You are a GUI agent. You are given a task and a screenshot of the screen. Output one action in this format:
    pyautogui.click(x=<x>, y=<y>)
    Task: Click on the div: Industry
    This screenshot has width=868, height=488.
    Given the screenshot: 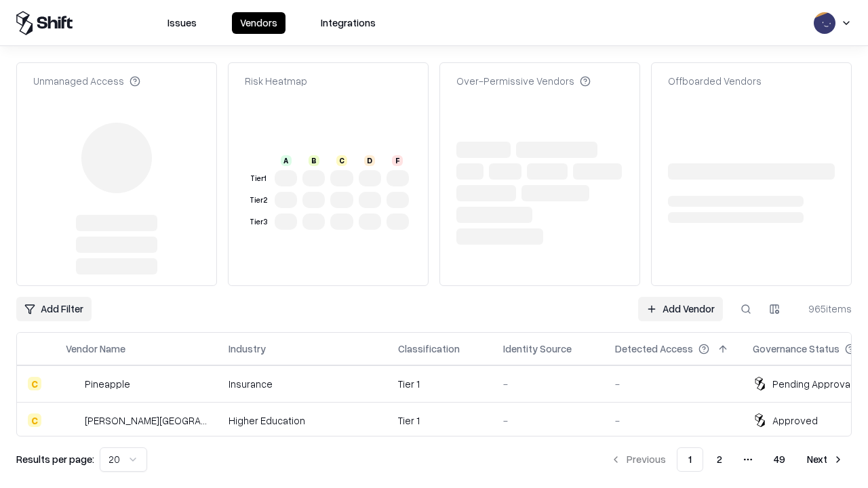 What is the action you would take?
    pyautogui.click(x=247, y=348)
    